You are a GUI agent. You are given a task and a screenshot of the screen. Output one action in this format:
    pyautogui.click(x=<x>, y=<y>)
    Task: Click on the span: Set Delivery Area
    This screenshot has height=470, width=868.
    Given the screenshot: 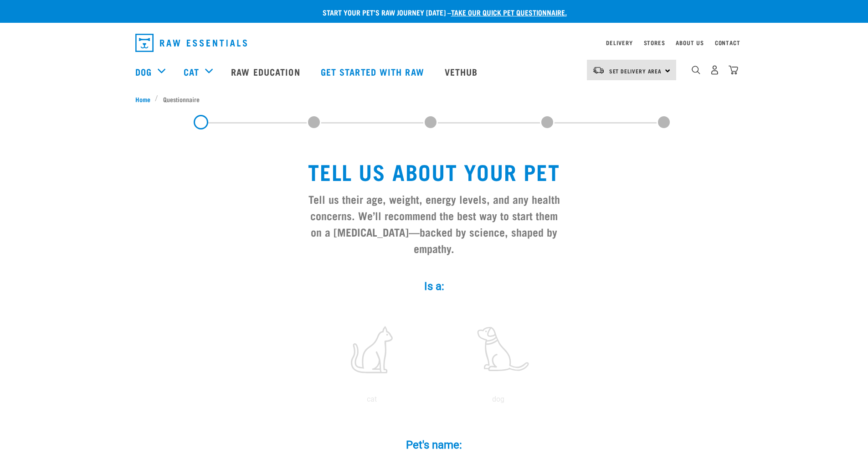 What is the action you would take?
    pyautogui.click(x=636, y=70)
    